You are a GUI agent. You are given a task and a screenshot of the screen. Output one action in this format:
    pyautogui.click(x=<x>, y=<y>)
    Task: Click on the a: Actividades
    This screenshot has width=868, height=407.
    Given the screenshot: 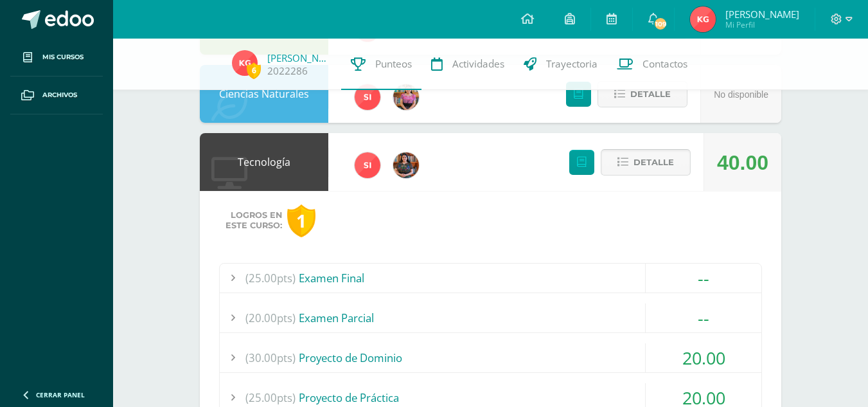 What is the action you would take?
    pyautogui.click(x=467, y=64)
    